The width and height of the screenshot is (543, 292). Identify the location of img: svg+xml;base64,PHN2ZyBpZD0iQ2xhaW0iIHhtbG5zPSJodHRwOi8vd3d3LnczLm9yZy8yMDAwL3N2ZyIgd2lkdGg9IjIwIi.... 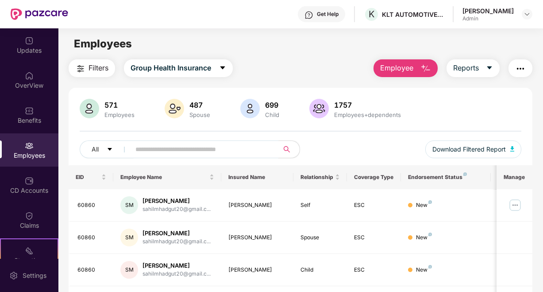
(29, 216).